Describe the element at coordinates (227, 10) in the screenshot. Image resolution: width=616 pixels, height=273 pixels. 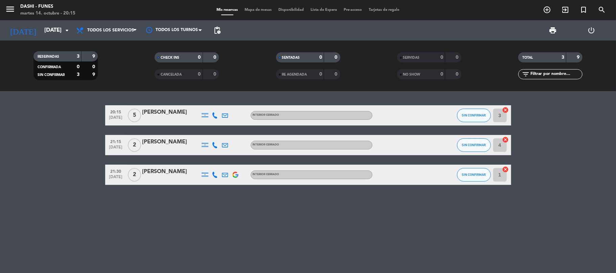
I see `span: Mis reservas` at that location.